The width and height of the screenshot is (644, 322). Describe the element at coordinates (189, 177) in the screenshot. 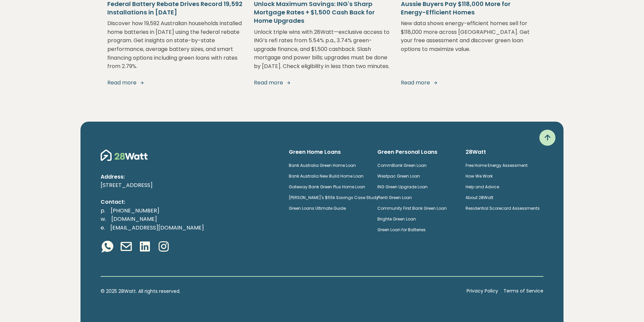

I see `p: Address:` at that location.